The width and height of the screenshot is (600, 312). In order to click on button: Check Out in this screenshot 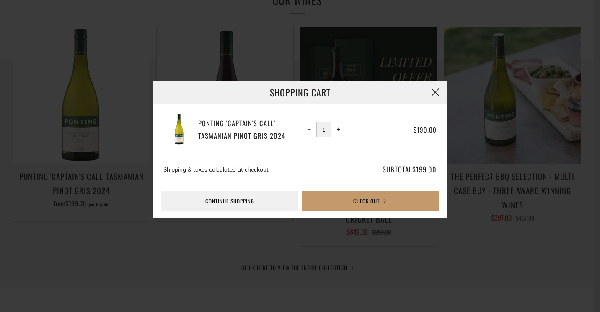, I will do `click(370, 201)`.